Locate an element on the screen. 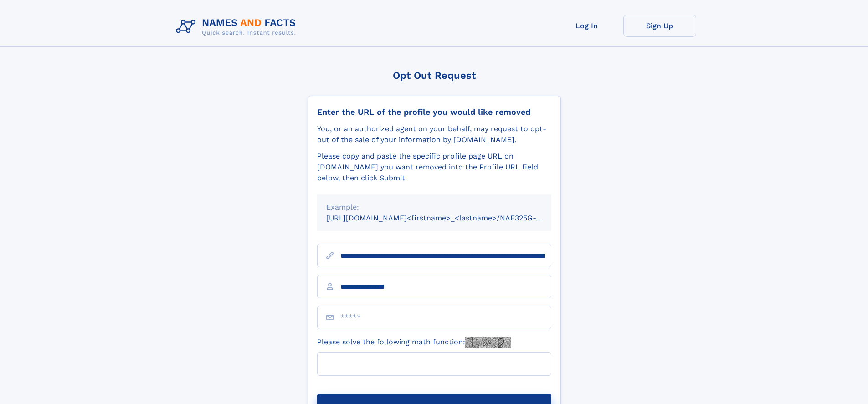  a: Log In is located at coordinates (587, 26).